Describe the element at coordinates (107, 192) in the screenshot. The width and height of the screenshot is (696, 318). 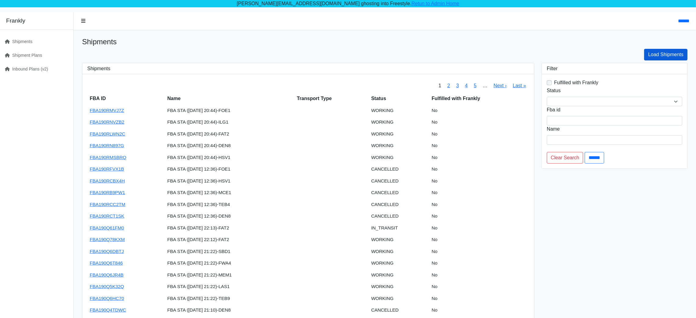
I see `a: FBA190RB9PW1` at that location.